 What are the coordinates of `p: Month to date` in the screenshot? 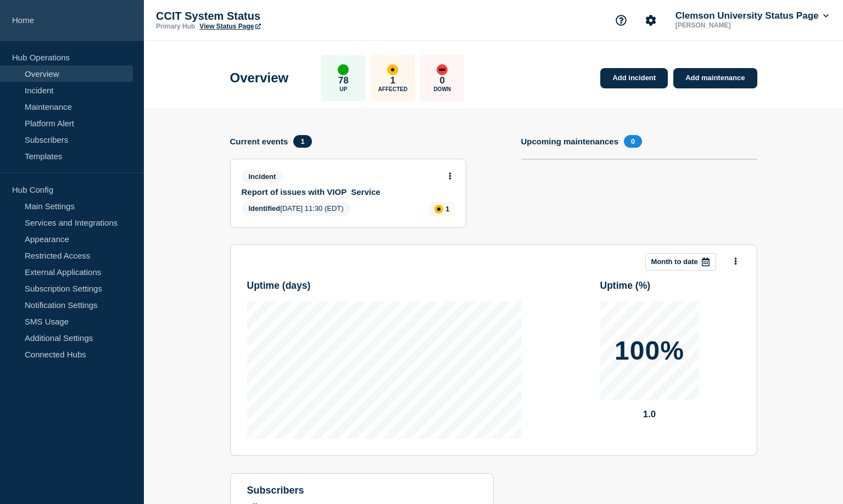 It's located at (674, 261).